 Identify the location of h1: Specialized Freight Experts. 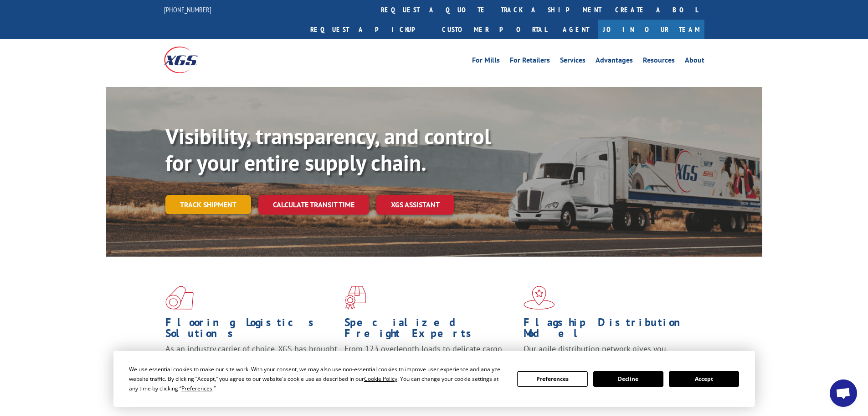
(431, 330).